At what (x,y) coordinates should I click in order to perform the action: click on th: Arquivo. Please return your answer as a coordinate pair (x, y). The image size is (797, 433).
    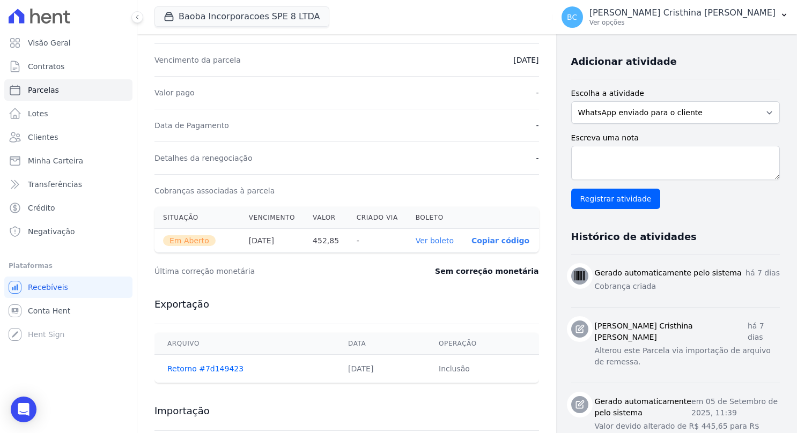
    Looking at the image, I should click on (244, 344).